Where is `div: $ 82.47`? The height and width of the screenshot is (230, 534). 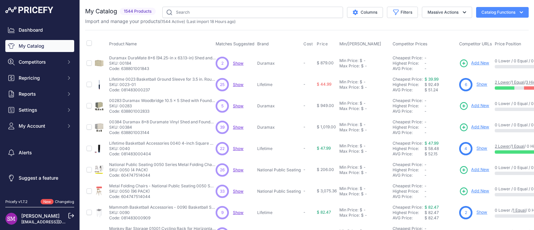
div: $ 82.47 is located at coordinates (441, 218).